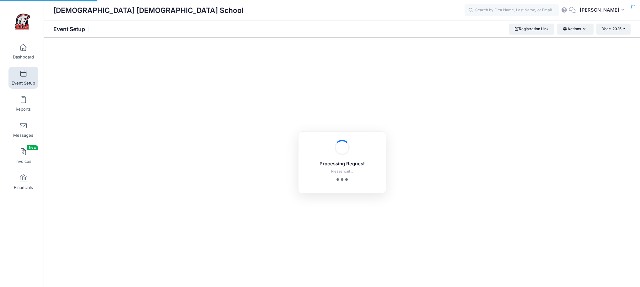 The image size is (640, 287). What do you see at coordinates (512, 10) in the screenshot?
I see `input: Search by First Name, Last Name, or Email...` at bounding box center [512, 10].